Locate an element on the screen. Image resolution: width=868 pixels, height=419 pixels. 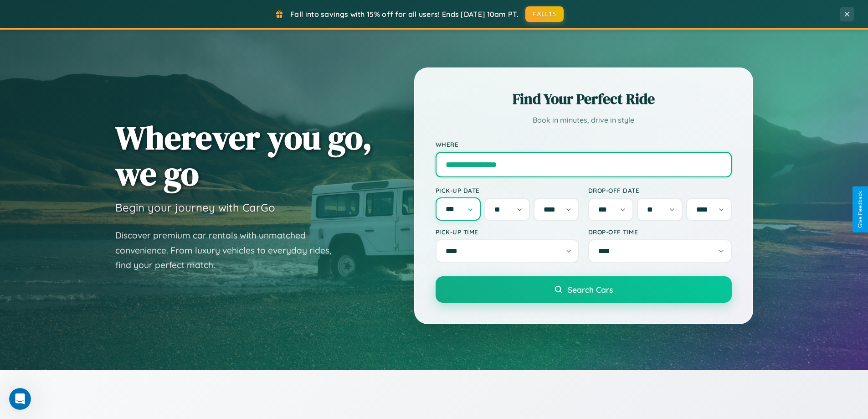
button: FALL15 is located at coordinates (544, 14).